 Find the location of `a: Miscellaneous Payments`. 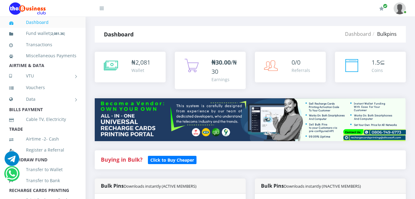

a: Miscellaneous Payments is located at coordinates (43, 56).